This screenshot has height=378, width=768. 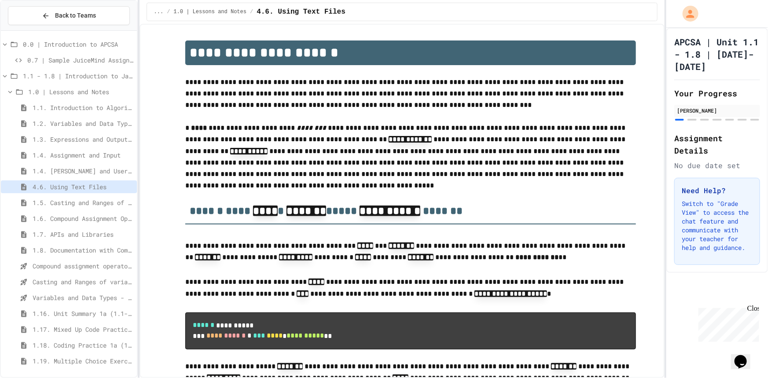 I want to click on button: Back to Teams, so click(x=69, y=15).